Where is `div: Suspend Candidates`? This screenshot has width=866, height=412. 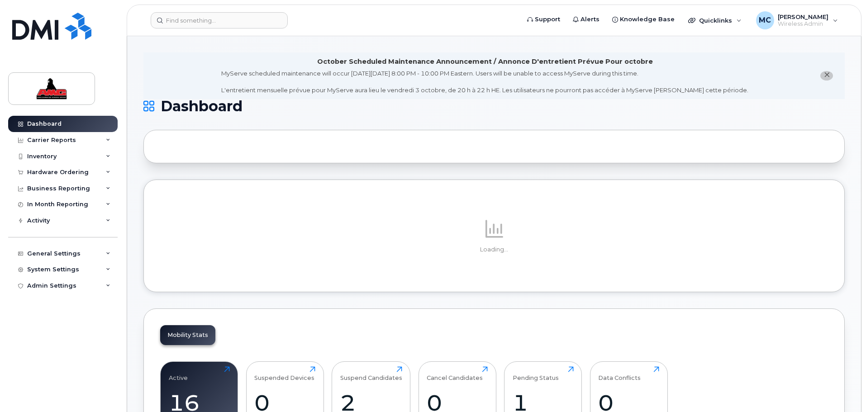 div: Suspend Candidates is located at coordinates (371, 374).